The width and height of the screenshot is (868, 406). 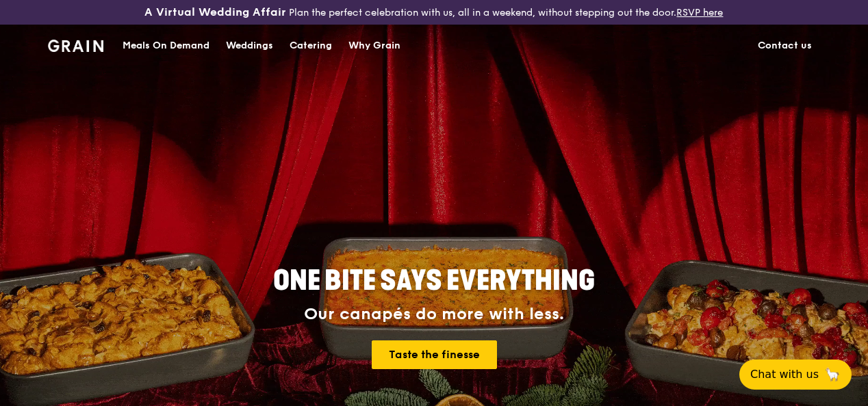 What do you see at coordinates (249, 46) in the screenshot?
I see `div: Weddings` at bounding box center [249, 46].